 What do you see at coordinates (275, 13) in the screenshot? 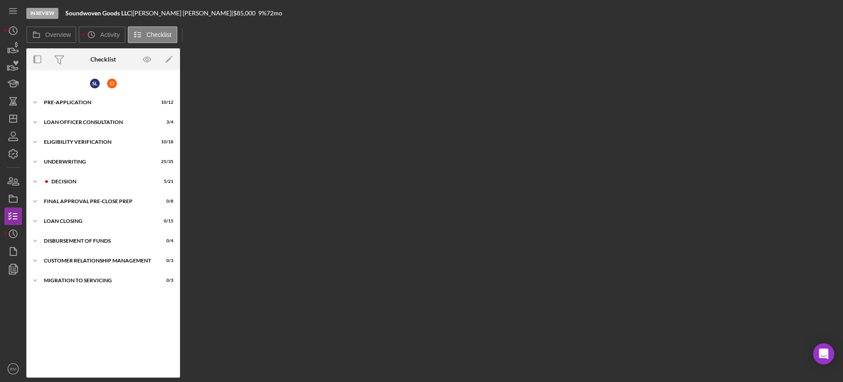
I see `div: 72 mo` at bounding box center [275, 13].